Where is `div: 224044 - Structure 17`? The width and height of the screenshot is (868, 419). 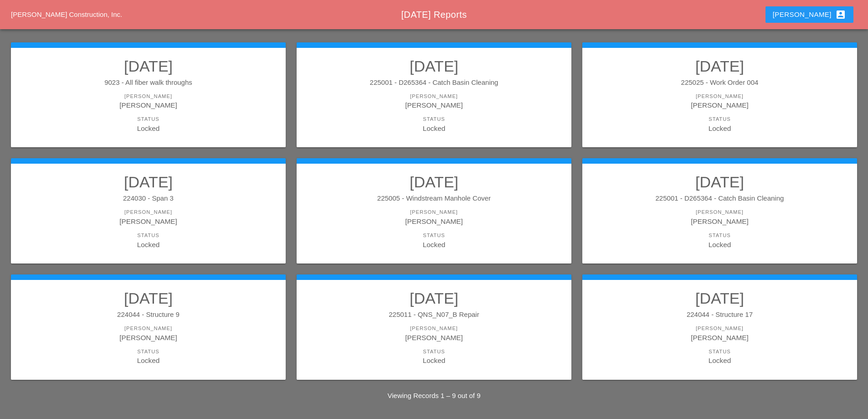
div: 224044 - Structure 17 is located at coordinates (719, 315).